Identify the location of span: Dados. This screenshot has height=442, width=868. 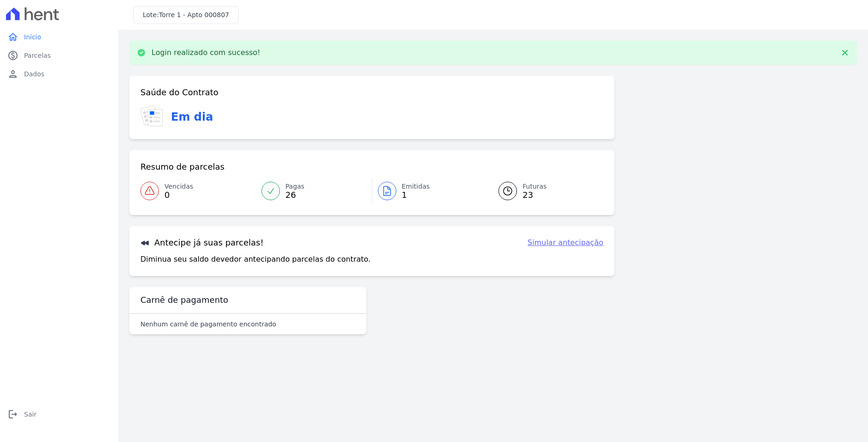
(34, 74).